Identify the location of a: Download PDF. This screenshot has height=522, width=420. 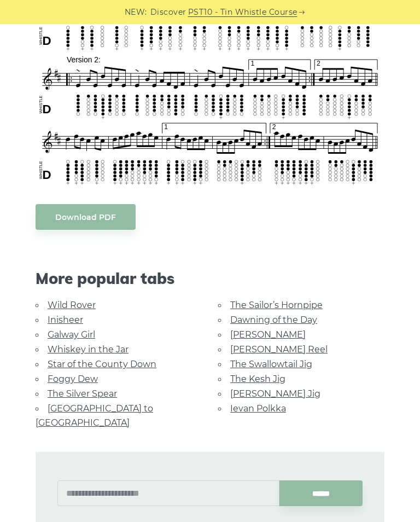
(85, 217).